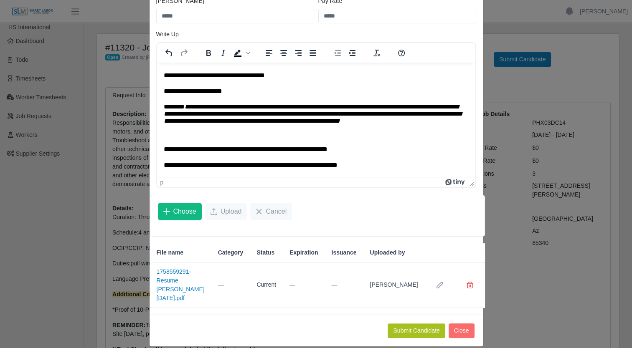 This screenshot has height=348, width=632. Describe the element at coordinates (440, 285) in the screenshot. I see `button: Row Edit` at that location.